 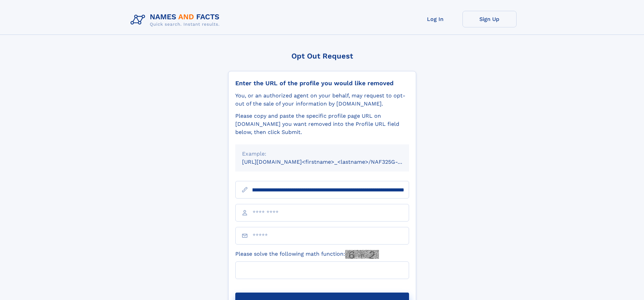 What do you see at coordinates (435, 19) in the screenshot?
I see `a: Log In` at bounding box center [435, 19].